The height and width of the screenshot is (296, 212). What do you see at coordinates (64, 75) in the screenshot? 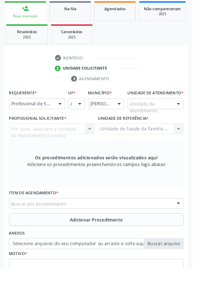
I see `div: 2` at bounding box center [64, 75].